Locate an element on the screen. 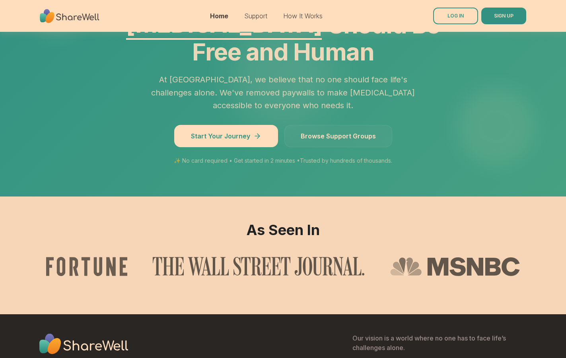 This screenshot has height=358, width=566. img: Sharewell is located at coordinates (84, 345).